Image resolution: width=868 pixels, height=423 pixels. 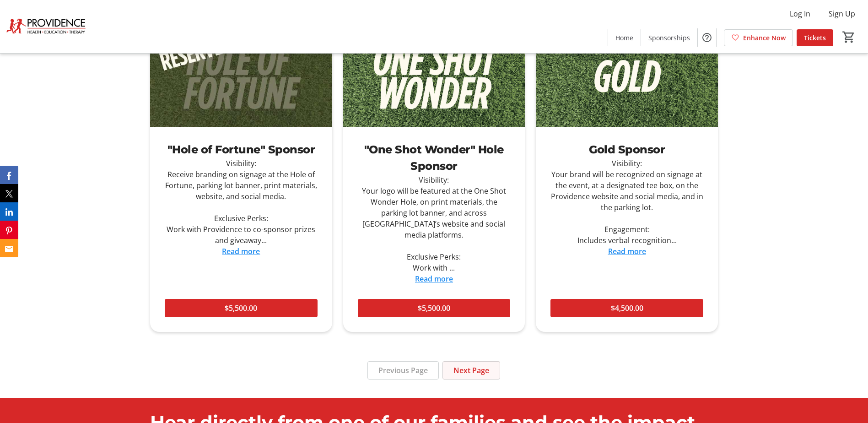 I want to click on span: Tickets, so click(x=815, y=38).